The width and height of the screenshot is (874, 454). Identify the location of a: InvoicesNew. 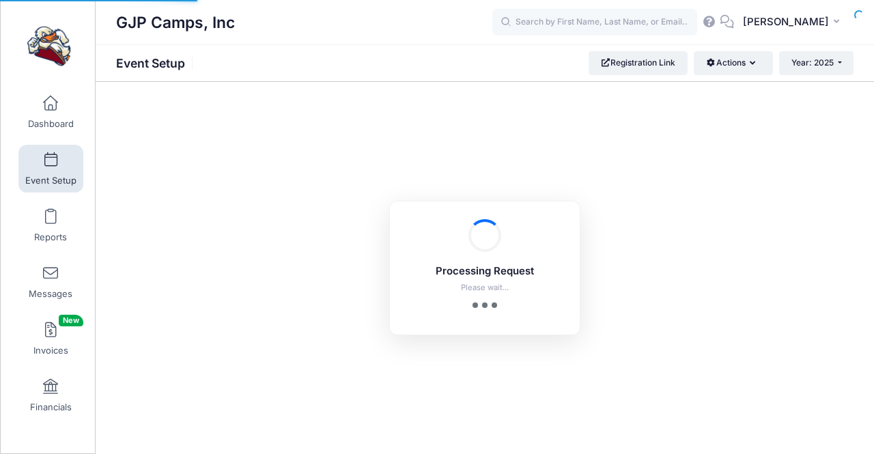
(51, 339).